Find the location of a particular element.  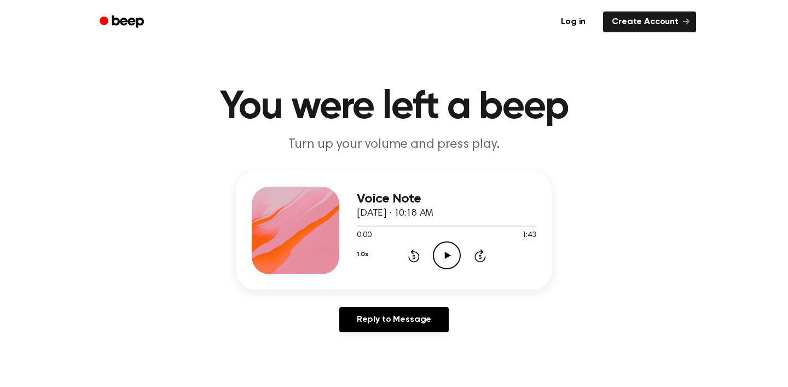

h1: You were left a beep is located at coordinates (394, 107).